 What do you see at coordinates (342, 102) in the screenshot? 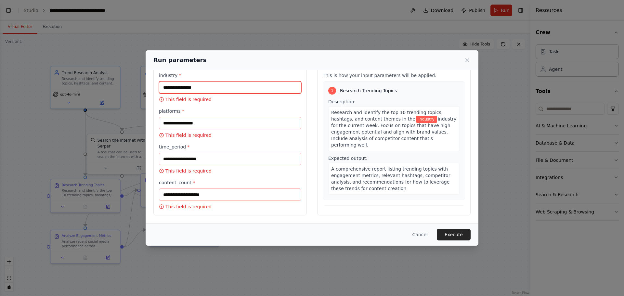
I see `span: Description:` at bounding box center [342, 102].